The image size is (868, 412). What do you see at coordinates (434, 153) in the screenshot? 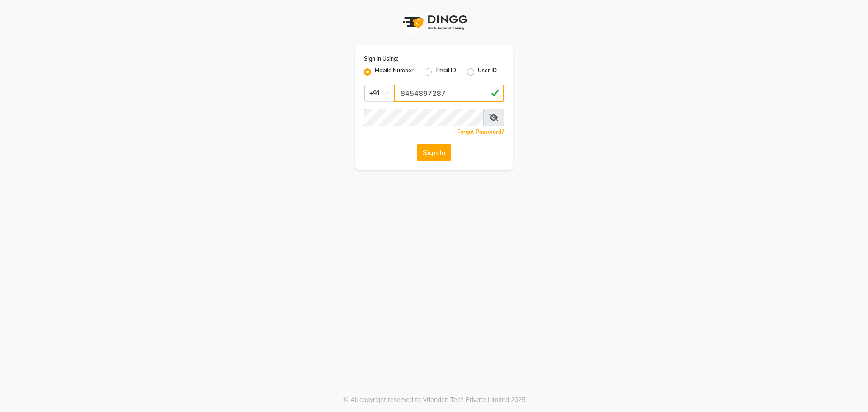
I see `button: Sign In` at bounding box center [434, 153].